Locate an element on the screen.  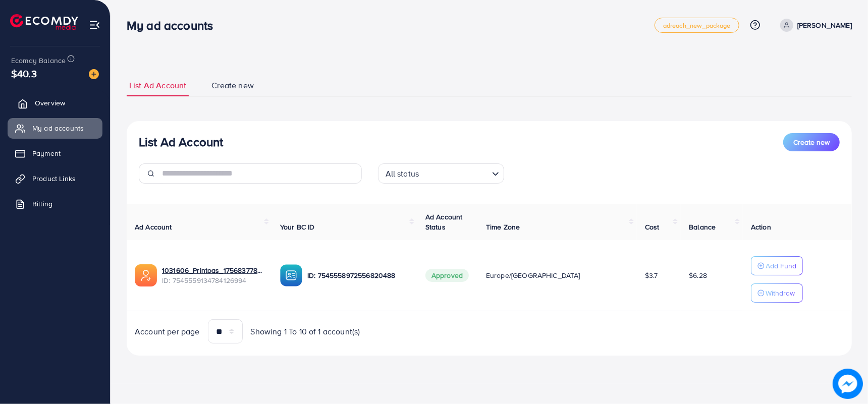
span: Showing 1 To 10 of 1 account(s) is located at coordinates (305, 331).